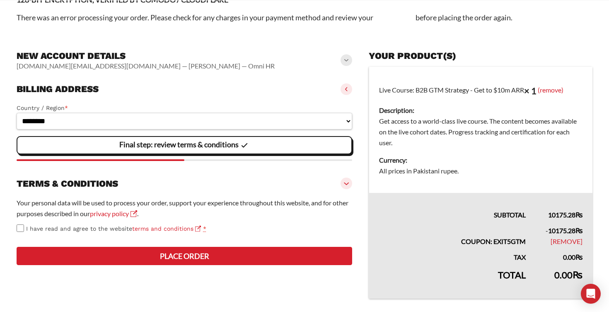  Describe the element at coordinates (565, 214) in the screenshot. I see `bdi: 10175.28` at that location.